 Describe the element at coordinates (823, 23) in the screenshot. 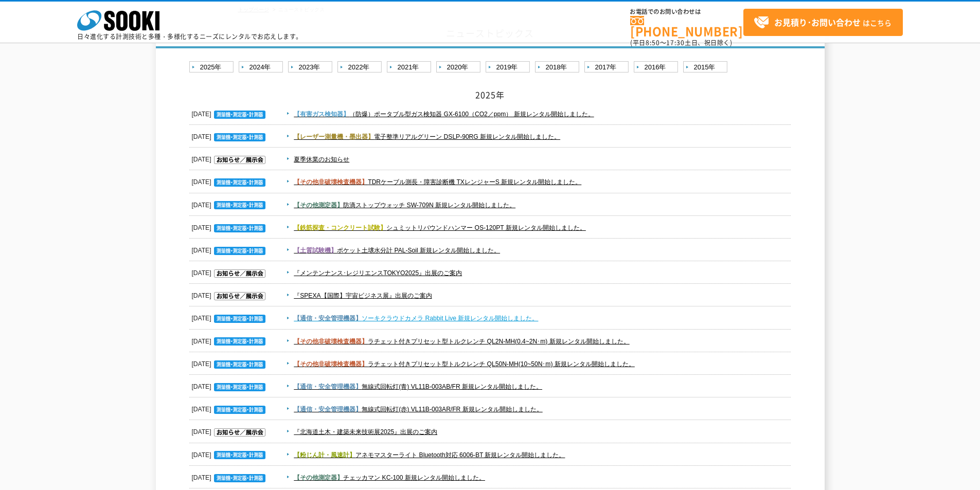

I see `span: はこちら` at that location.